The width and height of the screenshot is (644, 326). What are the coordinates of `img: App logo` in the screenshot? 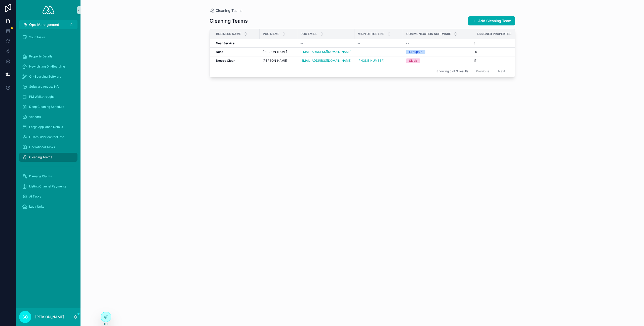 It's located at (48, 10).